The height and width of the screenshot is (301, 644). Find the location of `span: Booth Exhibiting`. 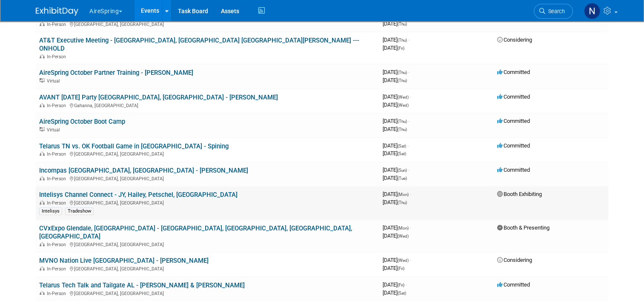

span: Booth Exhibiting is located at coordinates (519, 194).